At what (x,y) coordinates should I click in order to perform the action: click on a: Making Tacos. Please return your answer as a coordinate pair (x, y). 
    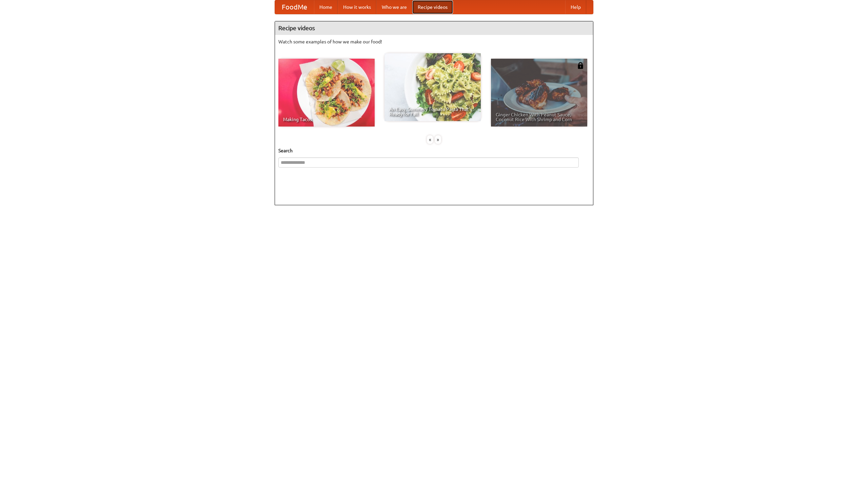
    Looking at the image, I should click on (327, 93).